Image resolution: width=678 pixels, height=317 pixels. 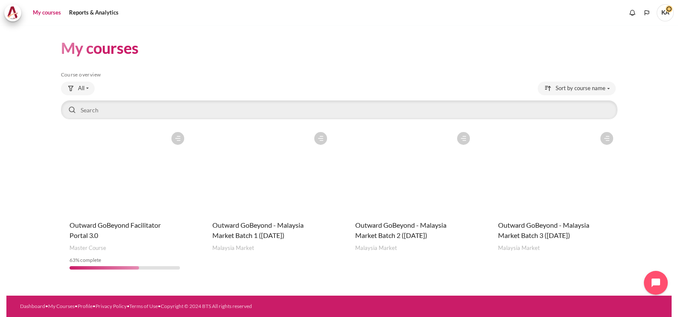 I want to click on a: Profile, so click(x=85, y=305).